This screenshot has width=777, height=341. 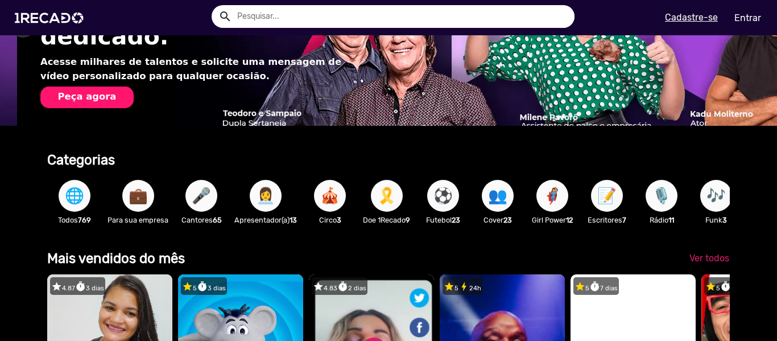 I want to click on p: Apresentador(a), so click(x=265, y=219).